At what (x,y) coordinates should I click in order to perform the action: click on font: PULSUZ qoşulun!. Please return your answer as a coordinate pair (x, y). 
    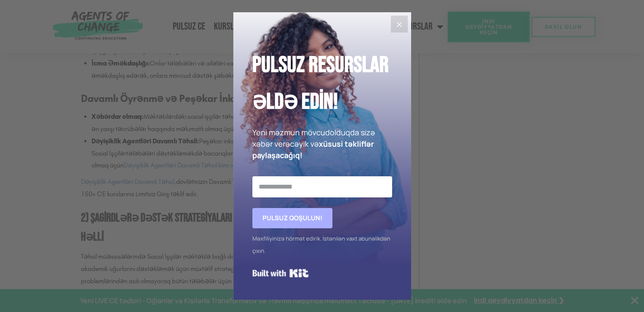
    Looking at the image, I should click on (292, 218).